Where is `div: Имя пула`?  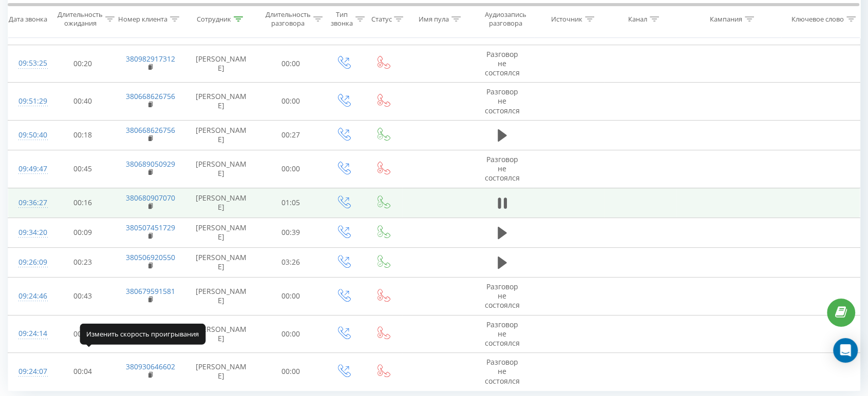 div: Имя пула is located at coordinates (434, 19).